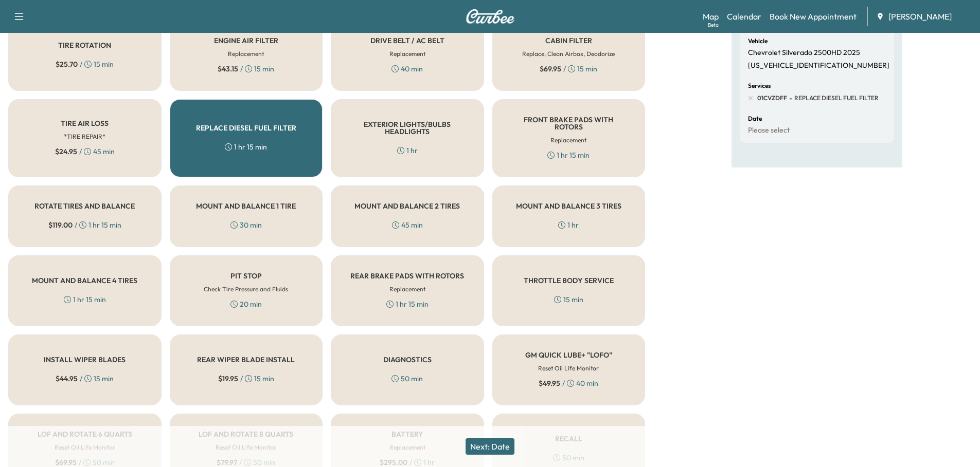 The width and height of the screenshot is (980, 467). What do you see at coordinates (246, 128) in the screenshot?
I see `h5: REPLACE DIESEL FUEL FILTER` at bounding box center [246, 128].